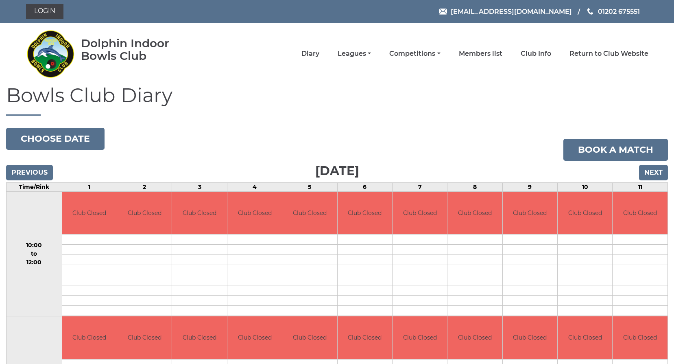 This screenshot has height=364, width=674. What do you see at coordinates (310, 187) in the screenshot?
I see `td: 5` at bounding box center [310, 187].